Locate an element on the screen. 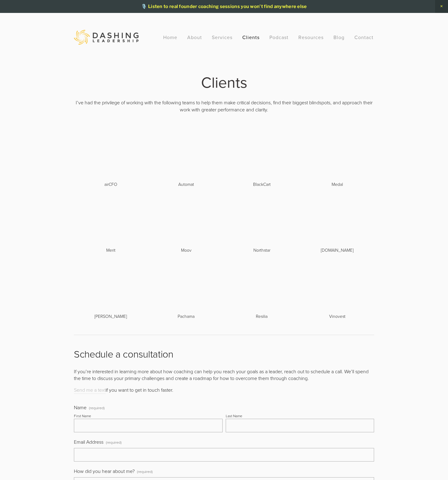 The image size is (448, 480). h2: Schedule a consultation is located at coordinates (224, 354).